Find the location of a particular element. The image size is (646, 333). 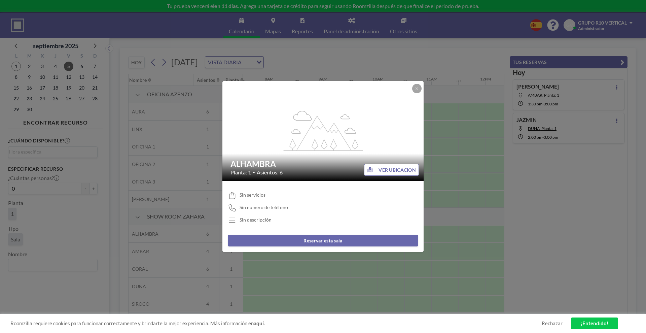

button: VER UBICACIÓN is located at coordinates (391, 170).